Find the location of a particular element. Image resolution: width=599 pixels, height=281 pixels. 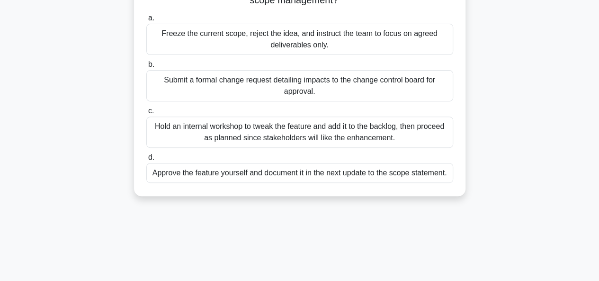

div: Submit a formal change request detailing impacts to the change control board for approval. is located at coordinates (300, 86).